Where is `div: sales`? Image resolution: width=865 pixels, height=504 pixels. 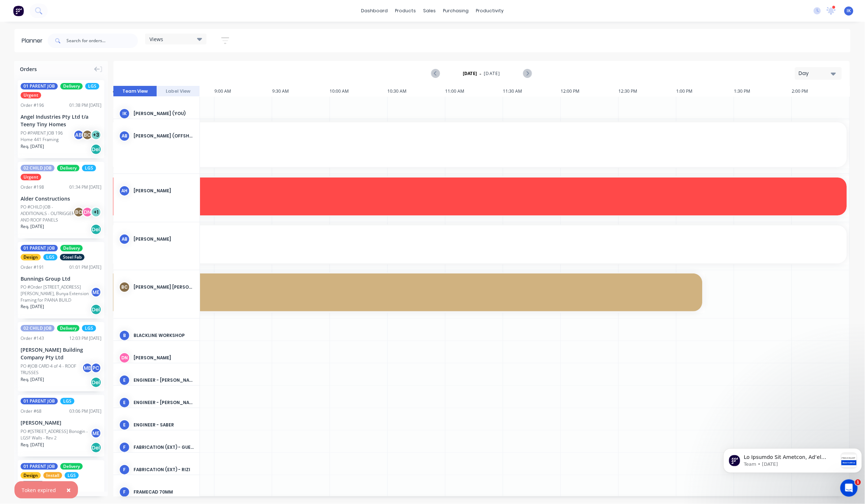
div: sales is located at coordinates (429, 11).